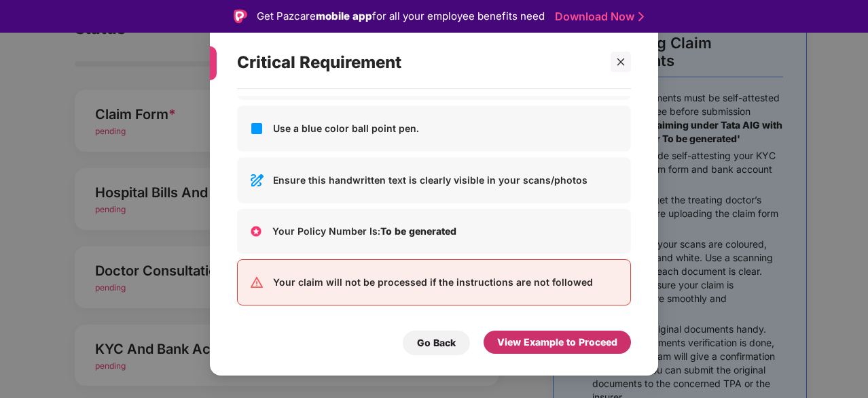  Describe the element at coordinates (418, 62) in the screenshot. I see `div: Critical Requirement` at that location.